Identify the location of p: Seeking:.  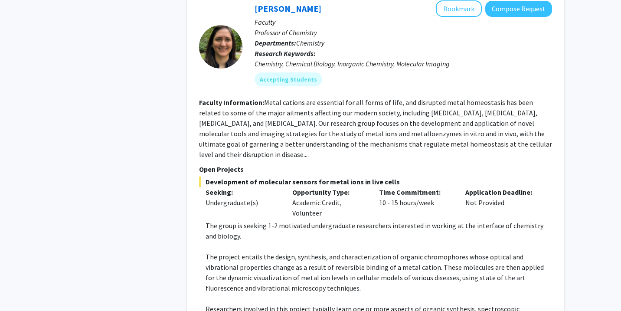
(243, 192).